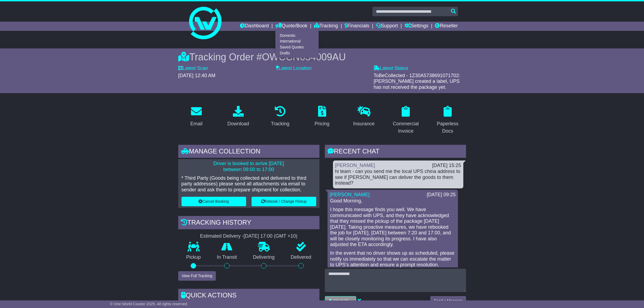  Describe the element at coordinates (294, 68) in the screenshot. I see `label: Latest Location` at that location.